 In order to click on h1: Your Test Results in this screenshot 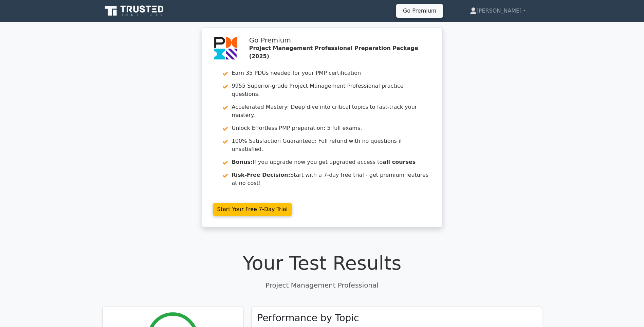, I will do `click(322, 263)`.